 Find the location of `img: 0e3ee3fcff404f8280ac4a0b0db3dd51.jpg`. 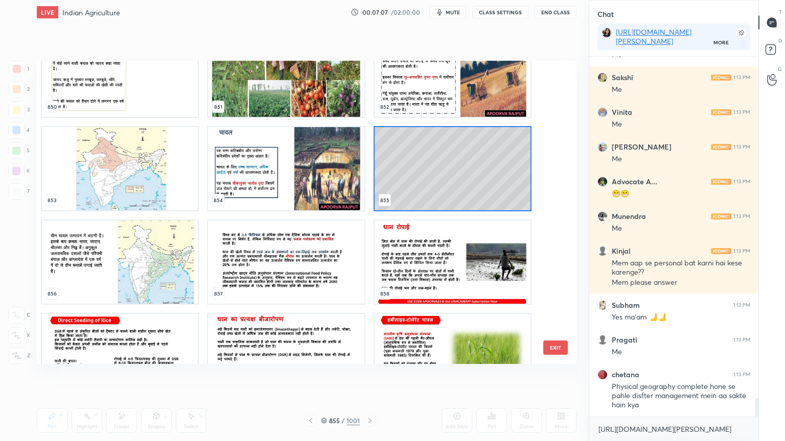

img: 0e3ee3fcff404f8280ac4a0b0db3dd51.jpg is located at coordinates (602, 78).